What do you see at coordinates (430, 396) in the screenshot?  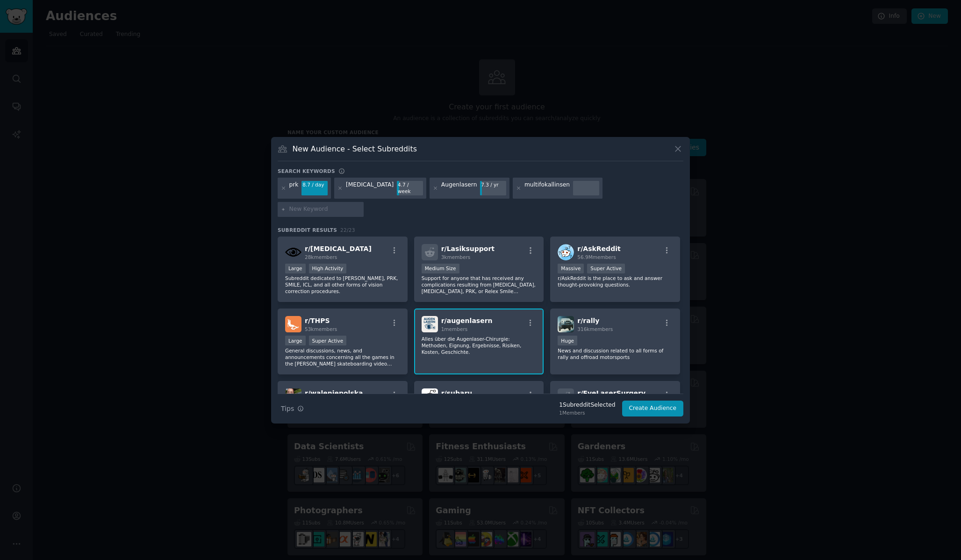 I see `img: subaru` at bounding box center [430, 396].